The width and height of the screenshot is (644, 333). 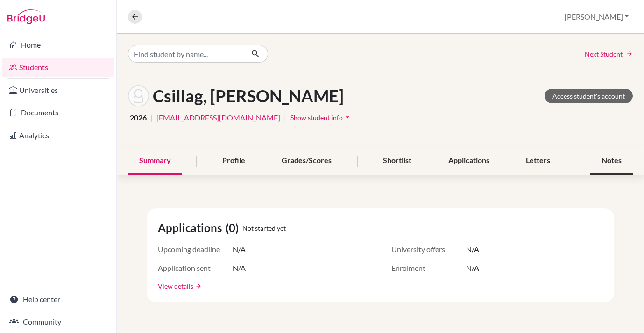 I want to click on a: Students, so click(x=58, y=67).